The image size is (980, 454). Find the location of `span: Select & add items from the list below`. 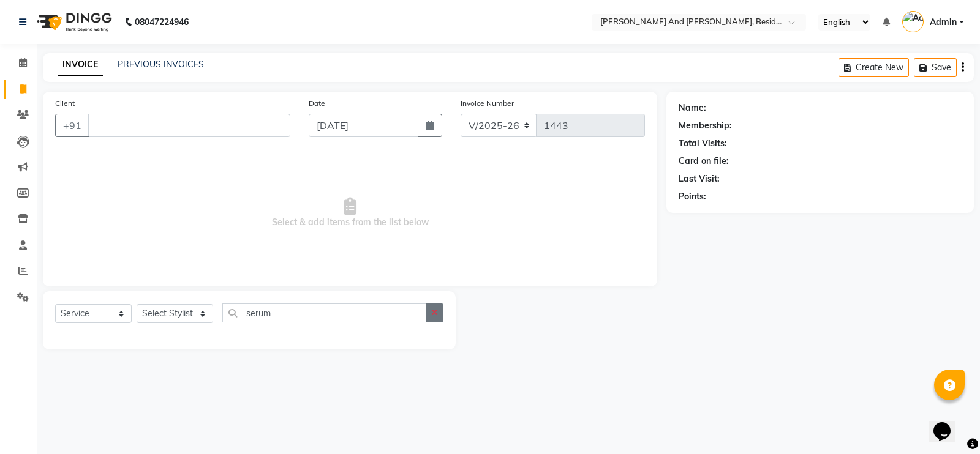

span: Select & add items from the list below is located at coordinates (350, 213).